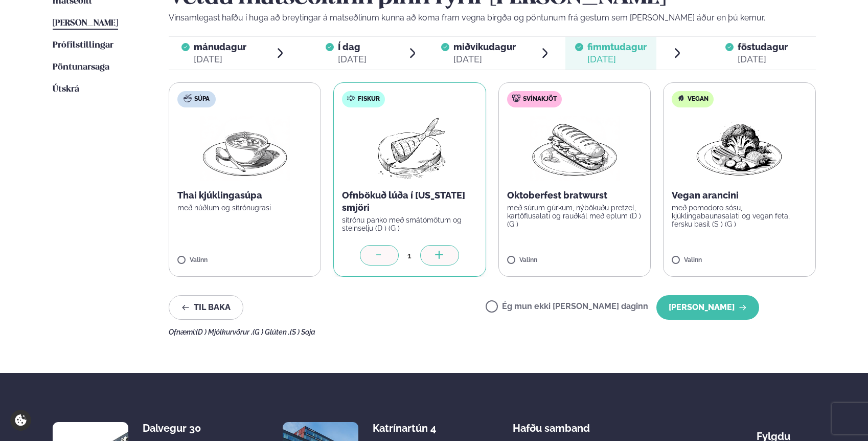 This screenshot has height=441, width=868. I want to click on span: Vegan, so click(697, 99).